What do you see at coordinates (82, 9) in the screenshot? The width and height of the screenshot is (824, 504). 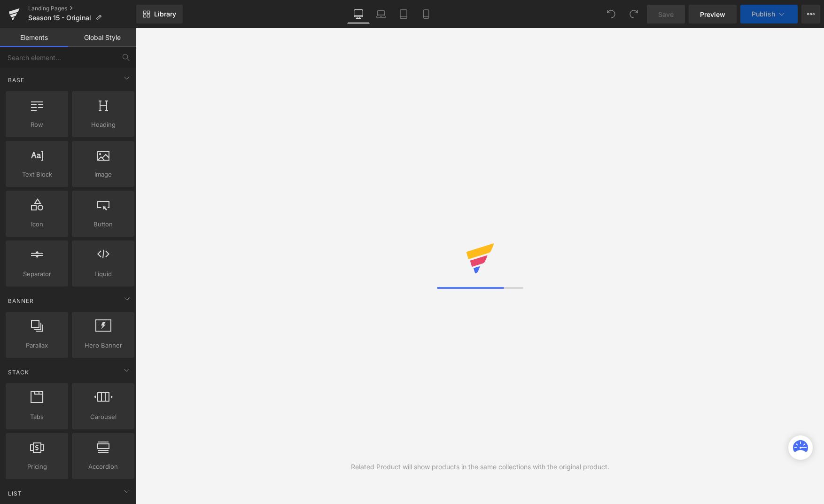 I see `a: Landing Pages` at bounding box center [82, 9].